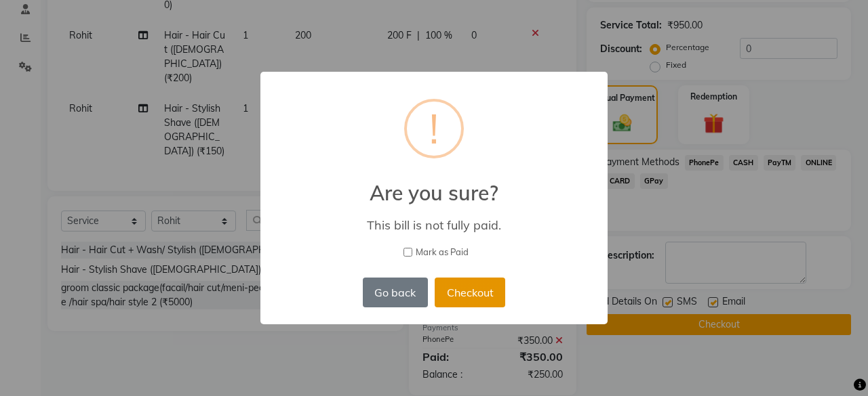  What do you see at coordinates (407, 252) in the screenshot?
I see `input: Mark as Paid` at bounding box center [407, 252].